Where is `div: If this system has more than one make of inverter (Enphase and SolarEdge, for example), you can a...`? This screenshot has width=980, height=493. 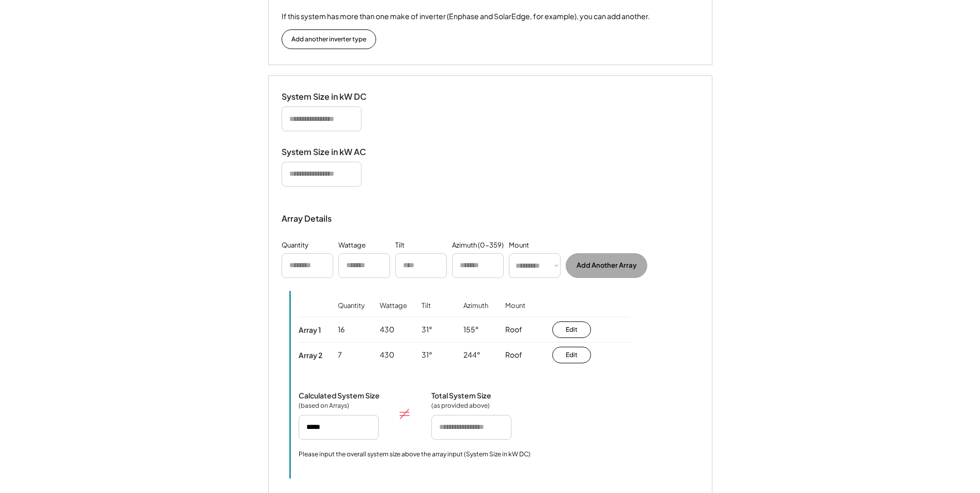
div: If this system has more than one make of inverter (Enphase and SolarEdge, for example), you can a... is located at coordinates (466, 16).